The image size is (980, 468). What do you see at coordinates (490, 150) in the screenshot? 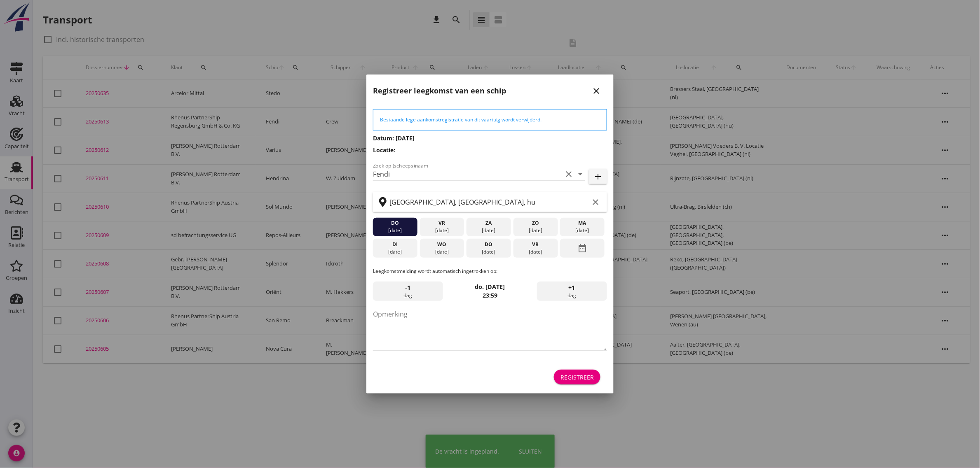
I see `h3: Locatie:` at bounding box center [490, 150].